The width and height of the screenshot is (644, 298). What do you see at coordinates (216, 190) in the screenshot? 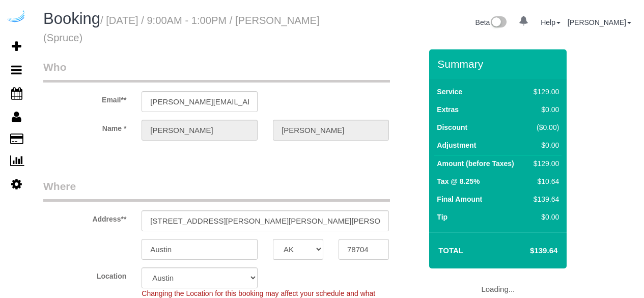
I see `legend: Where` at bounding box center [216, 190].